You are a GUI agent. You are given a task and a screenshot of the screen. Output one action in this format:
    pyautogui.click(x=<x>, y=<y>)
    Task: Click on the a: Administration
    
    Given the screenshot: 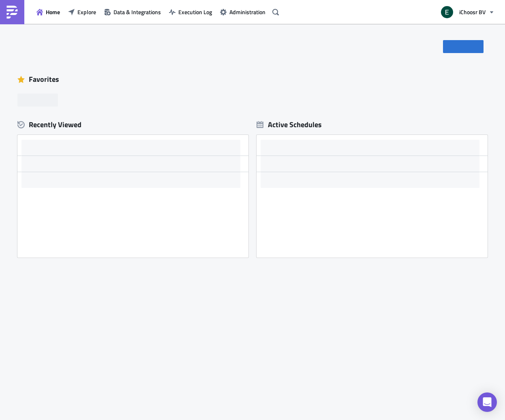 What is the action you would take?
    pyautogui.click(x=243, y=11)
    